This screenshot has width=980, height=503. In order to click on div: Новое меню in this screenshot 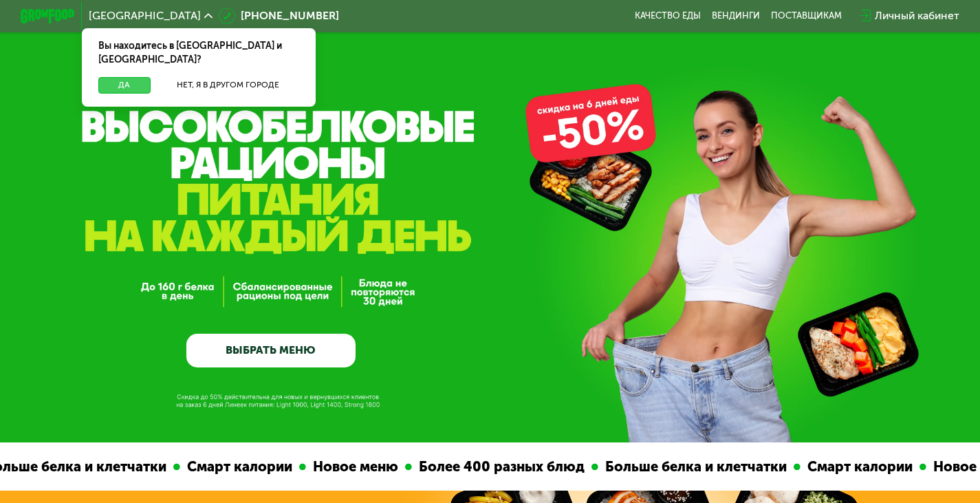, I will do `click(354, 467)`.